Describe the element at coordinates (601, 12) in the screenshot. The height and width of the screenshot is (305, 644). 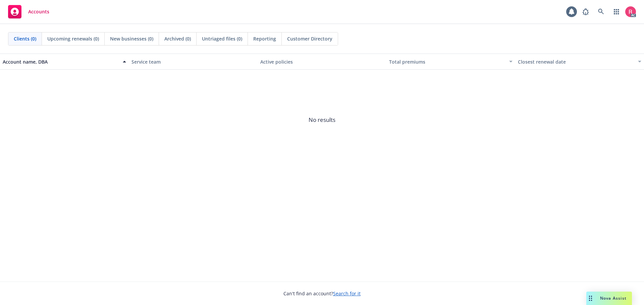
I see `a: Search` at that location.